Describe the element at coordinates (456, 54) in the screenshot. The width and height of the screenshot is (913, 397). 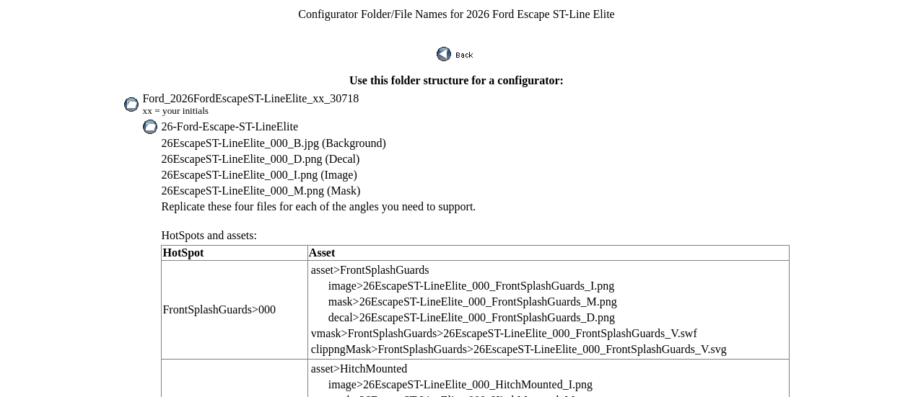
I see `img: back.gif` at that location.